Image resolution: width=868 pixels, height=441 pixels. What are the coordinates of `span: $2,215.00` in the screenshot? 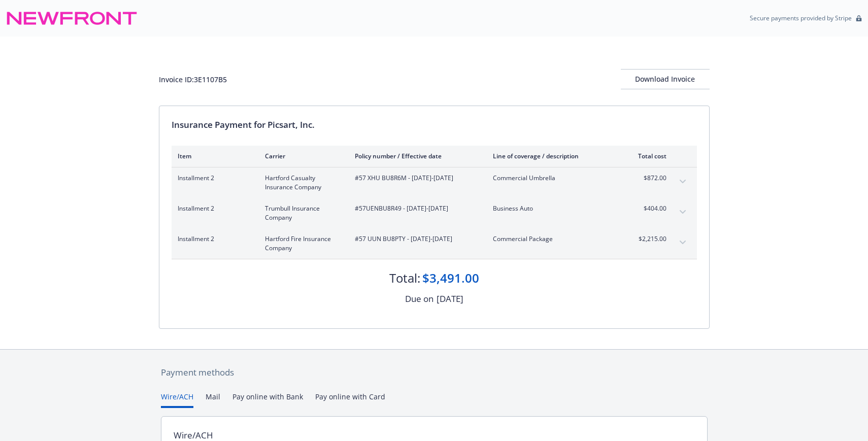 It's located at (647, 239).